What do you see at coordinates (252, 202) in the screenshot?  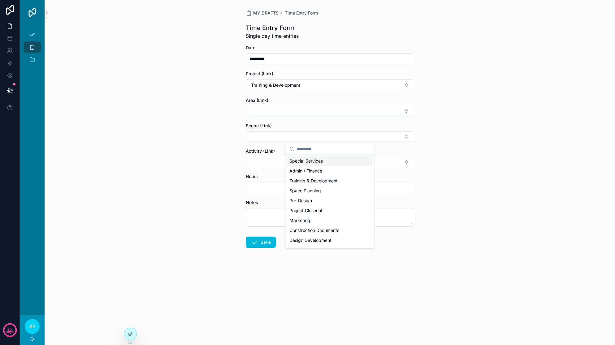 I see `span: Notes` at bounding box center [252, 202].